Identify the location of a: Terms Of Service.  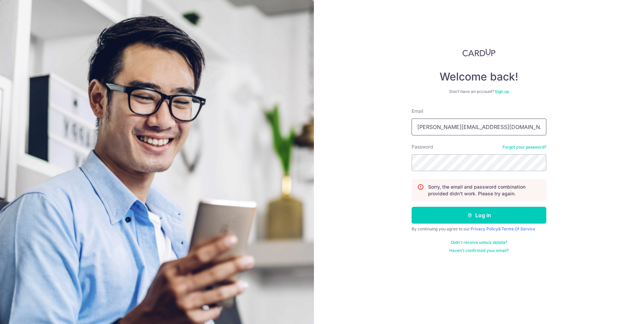
(518, 228).